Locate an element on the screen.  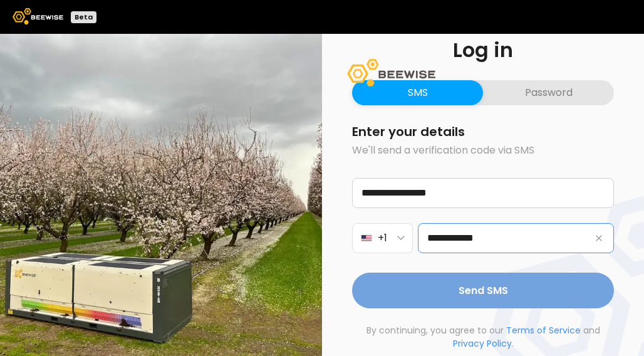
h2: Enter your details is located at coordinates (483, 131).